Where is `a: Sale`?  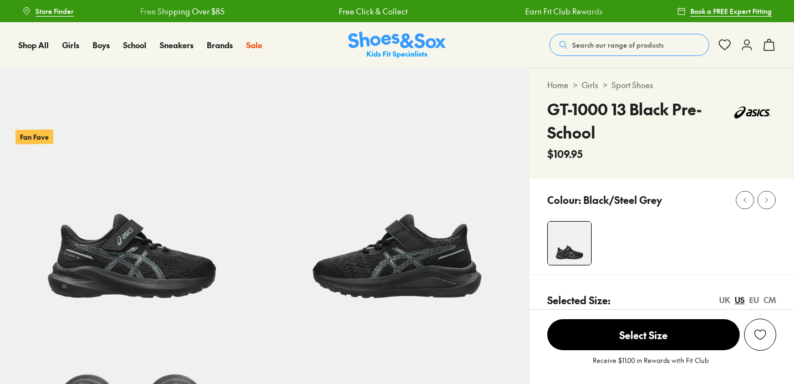
a: Sale is located at coordinates (254, 45).